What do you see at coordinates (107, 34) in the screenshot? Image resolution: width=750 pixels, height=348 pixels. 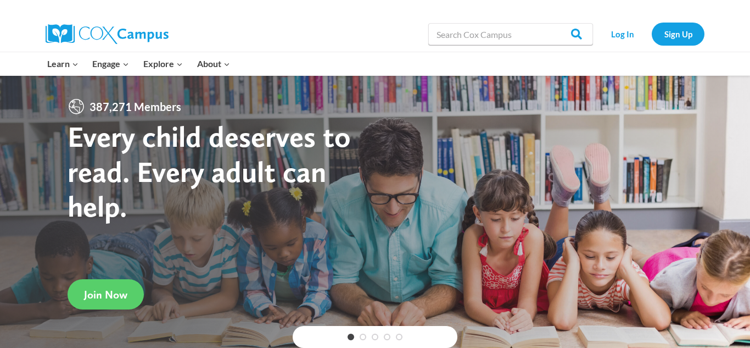 I see `img: Cox Campus` at bounding box center [107, 34].